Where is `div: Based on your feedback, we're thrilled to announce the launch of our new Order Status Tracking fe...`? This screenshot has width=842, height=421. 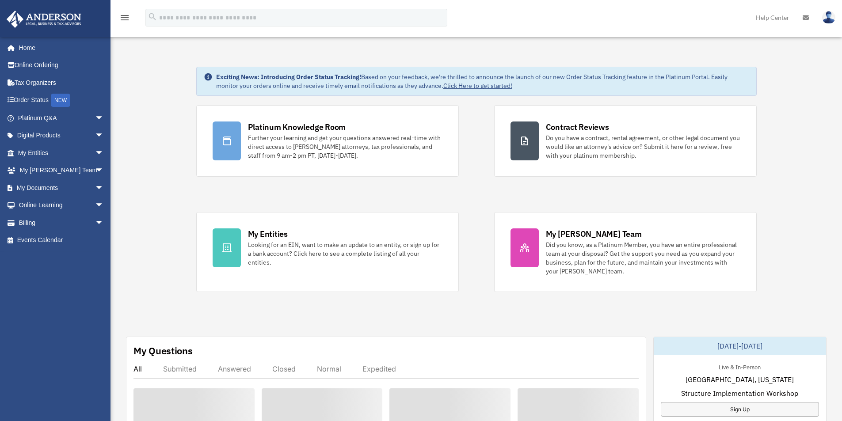 div: Based on your feedback, we're thrilled to announce the launch of our new Order Status Tracking fe... is located at coordinates (483, 81).